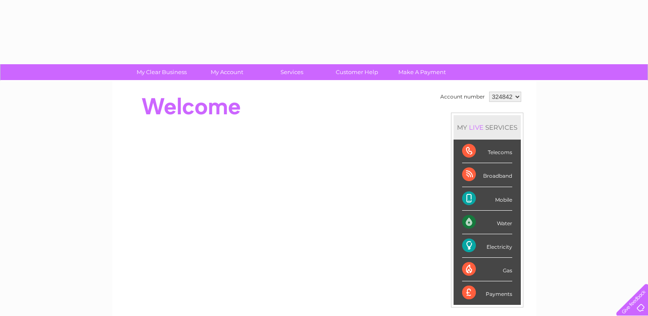 The height and width of the screenshot is (316, 648). I want to click on div: LIVE, so click(476, 127).